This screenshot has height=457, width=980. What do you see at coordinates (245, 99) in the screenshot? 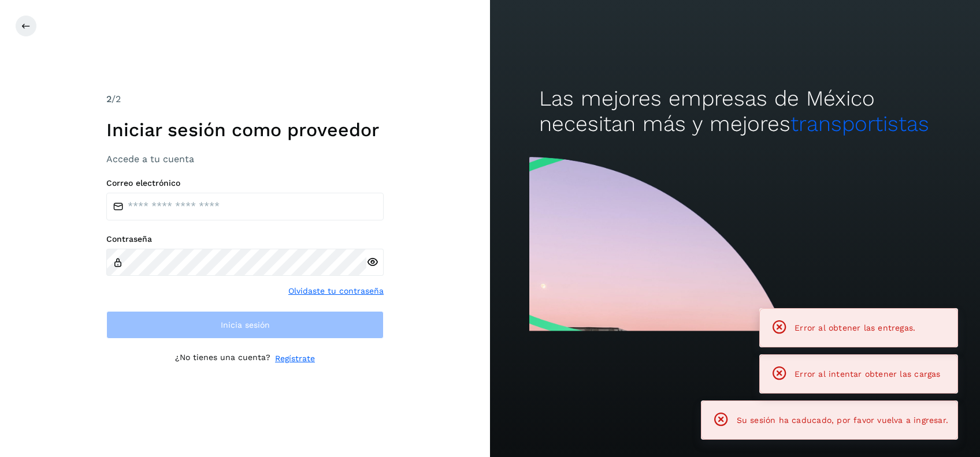
I see `div: /2` at bounding box center [245, 99].